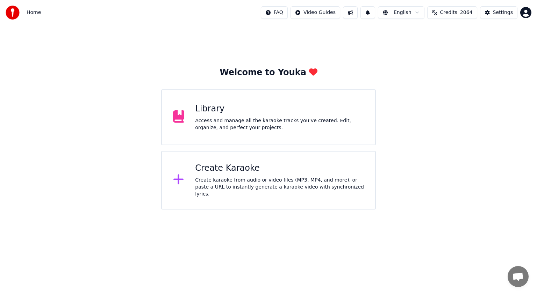 The image size is (537, 294). I want to click on button: Settings, so click(498, 13).